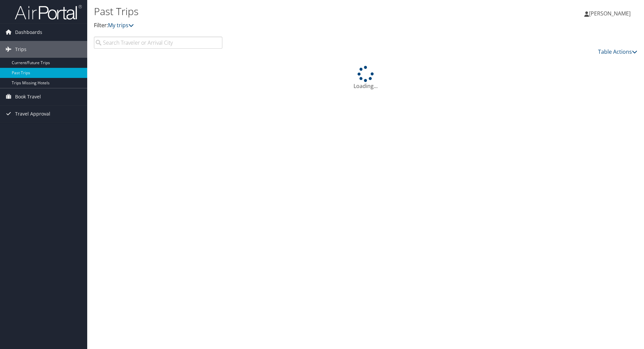  Describe the element at coordinates (28, 97) in the screenshot. I see `span: Book Travel` at that location.